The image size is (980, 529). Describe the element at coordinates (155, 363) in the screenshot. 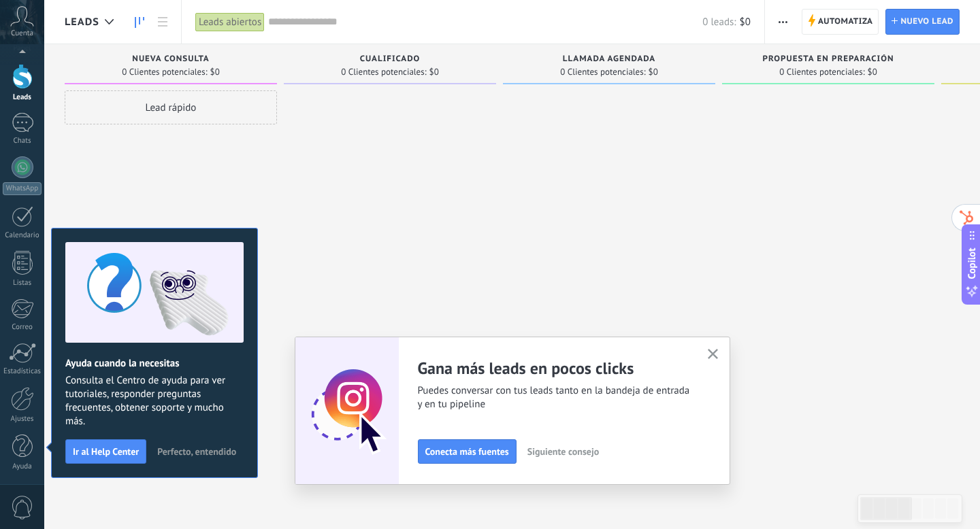

I see `h2: Ayuda cuando la necesitas` at that location.